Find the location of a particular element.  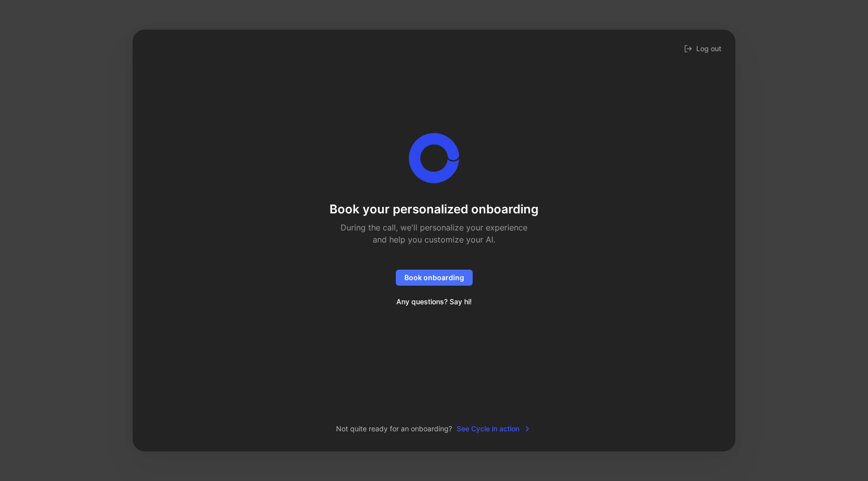

span: Any questions? Say hi! is located at coordinates (434, 302).